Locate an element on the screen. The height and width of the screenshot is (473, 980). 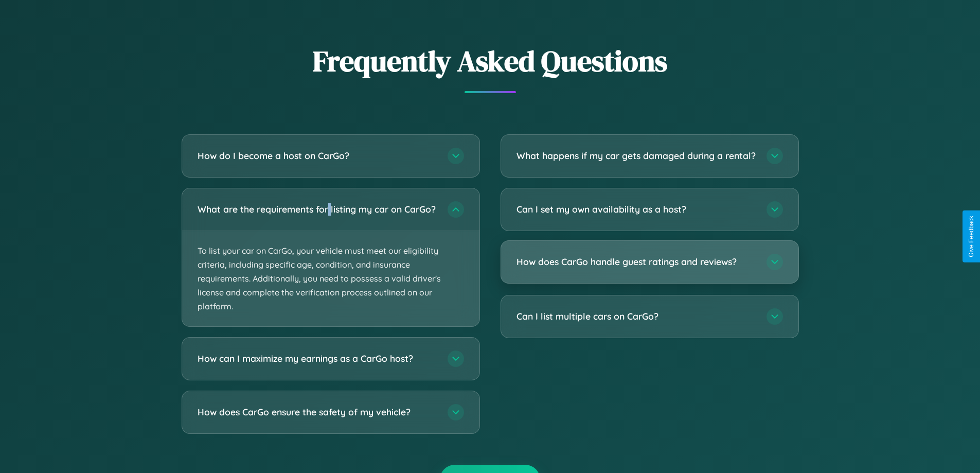
h3: How do I become a host on CarGo? is located at coordinates (318, 156).